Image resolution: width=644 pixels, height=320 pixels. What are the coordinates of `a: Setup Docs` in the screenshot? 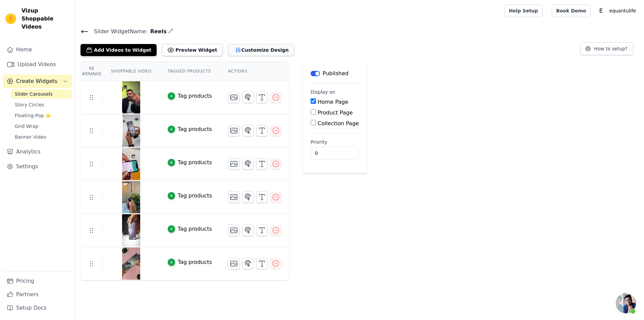 It's located at (37, 308).